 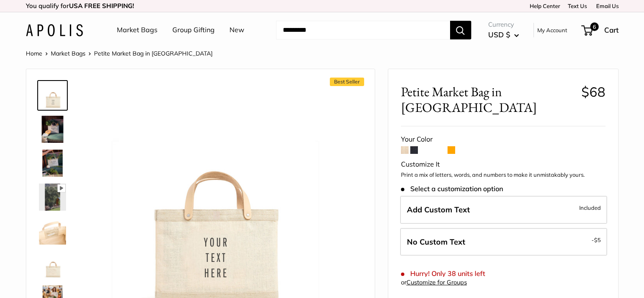 I want to click on div: or, so click(x=434, y=282).